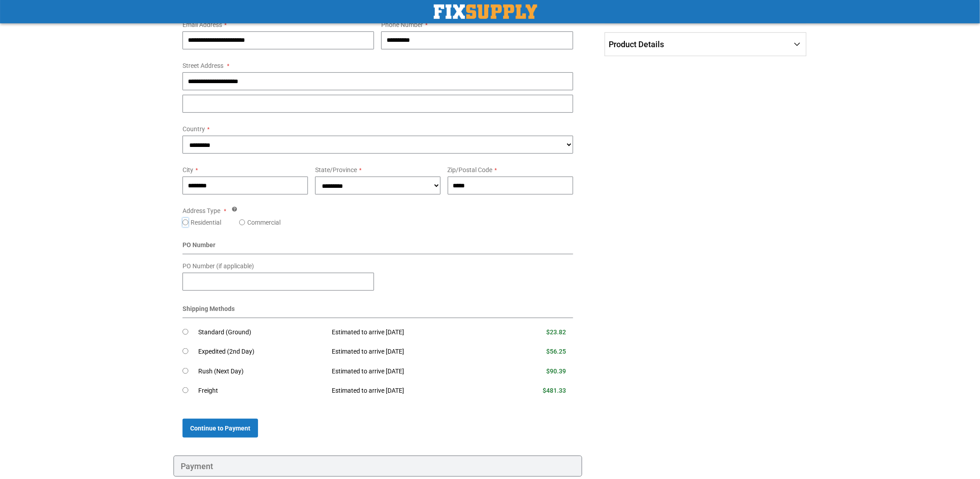  What do you see at coordinates (378, 311) in the screenshot?
I see `div: Shipping Methods` at bounding box center [378, 311].